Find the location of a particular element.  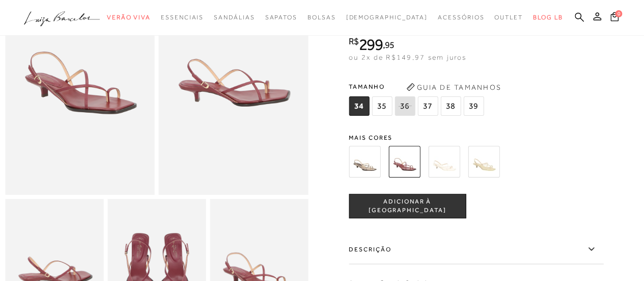

span: Mais cores is located at coordinates (476, 137).